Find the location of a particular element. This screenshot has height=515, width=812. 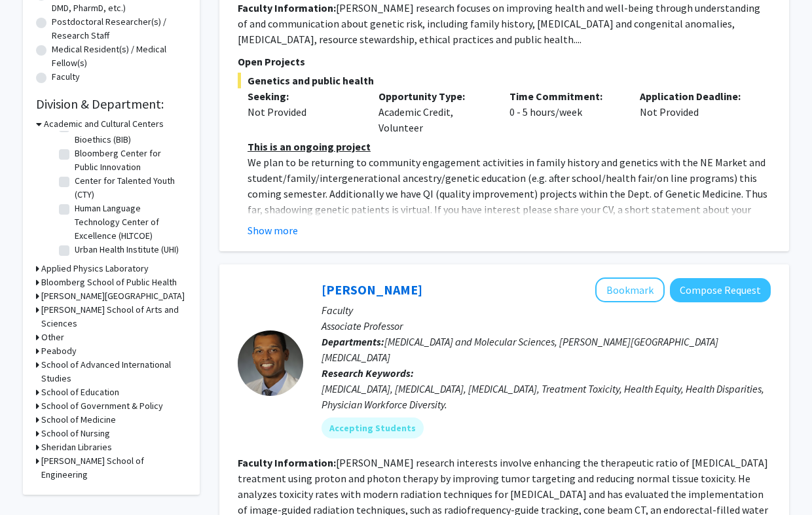

p: We plan to be returning to community engagement activities in family history and genetics with th... is located at coordinates (509, 201).